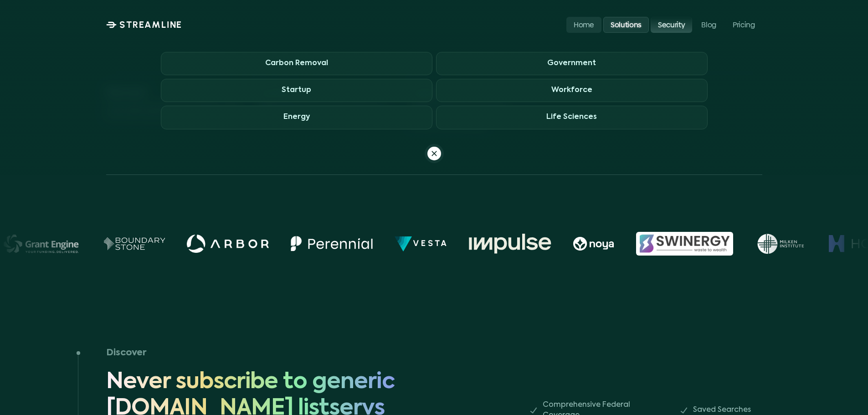  Describe the element at coordinates (297, 63) in the screenshot. I see `span: Carbon Removal` at that location.